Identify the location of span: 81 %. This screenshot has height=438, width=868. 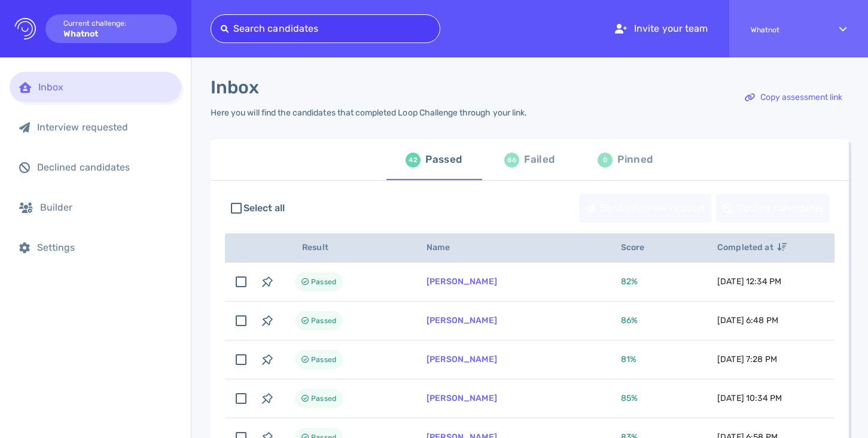
(629, 359).